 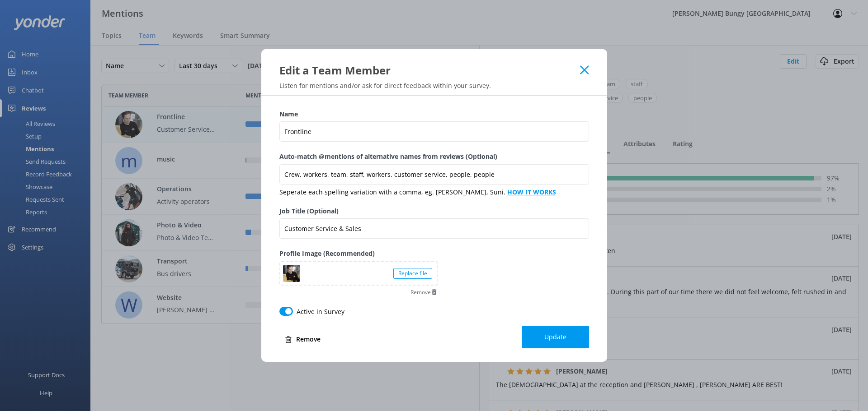 I want to click on span: Update, so click(x=554, y=338).